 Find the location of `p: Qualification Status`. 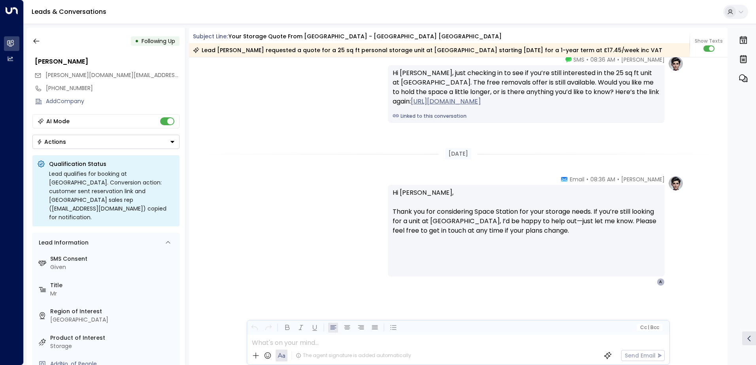

p: Qualification Status is located at coordinates (112, 164).